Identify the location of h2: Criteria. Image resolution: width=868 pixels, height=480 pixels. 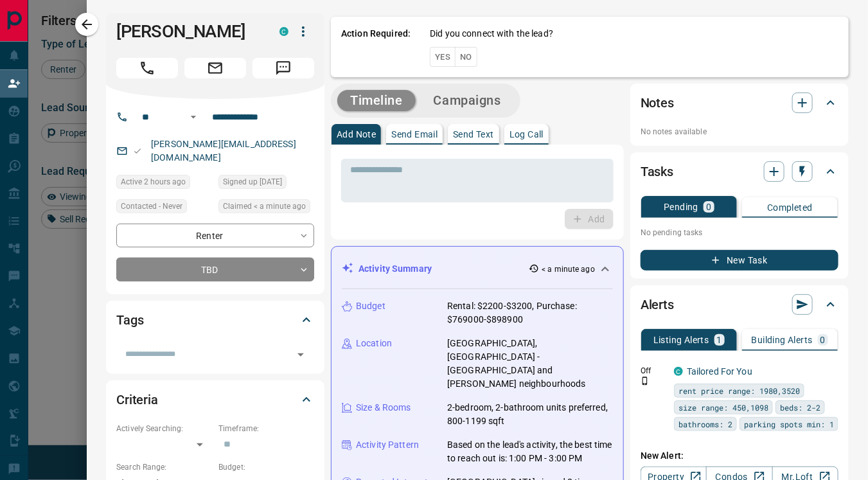
(137, 400).